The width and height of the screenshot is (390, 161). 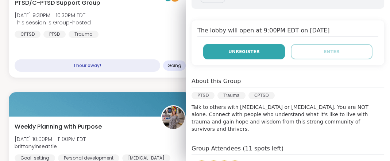 I want to click on span: Going, so click(x=174, y=66).